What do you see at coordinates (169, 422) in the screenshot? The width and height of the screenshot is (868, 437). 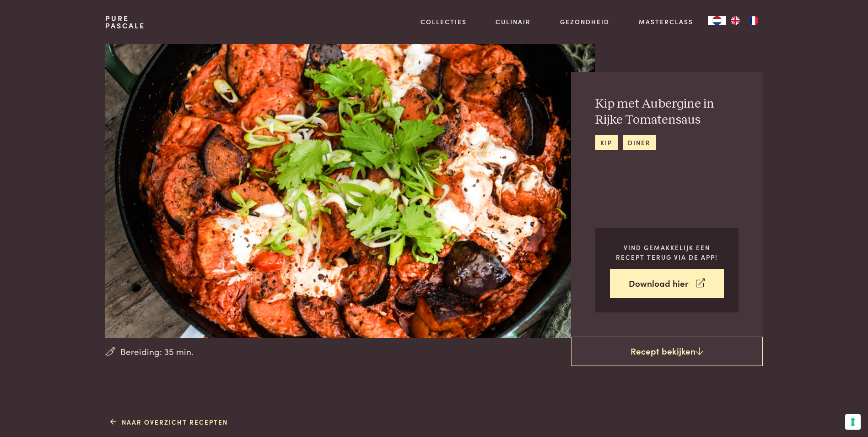 I see `a: Naar overzicht recepten` at bounding box center [169, 422].